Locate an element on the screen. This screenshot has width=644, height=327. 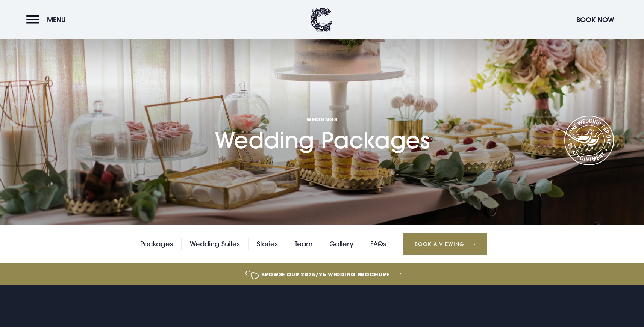
a: Team is located at coordinates (303, 244).